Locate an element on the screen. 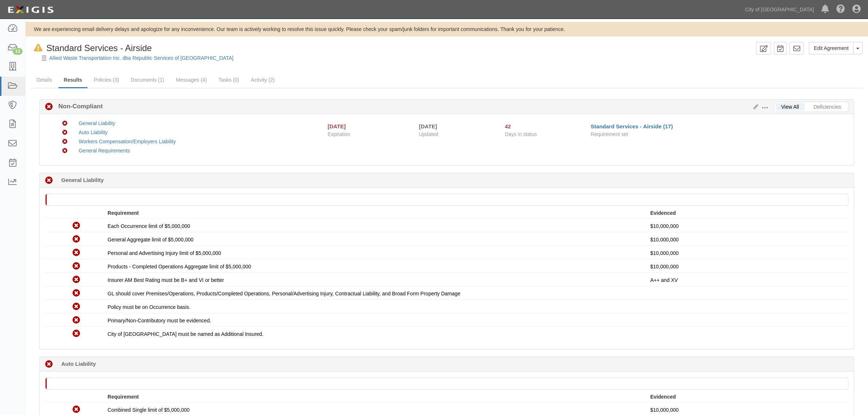 Image resolution: width=868 pixels, height=415 pixels. a: Edit Results is located at coordinates (755, 107).